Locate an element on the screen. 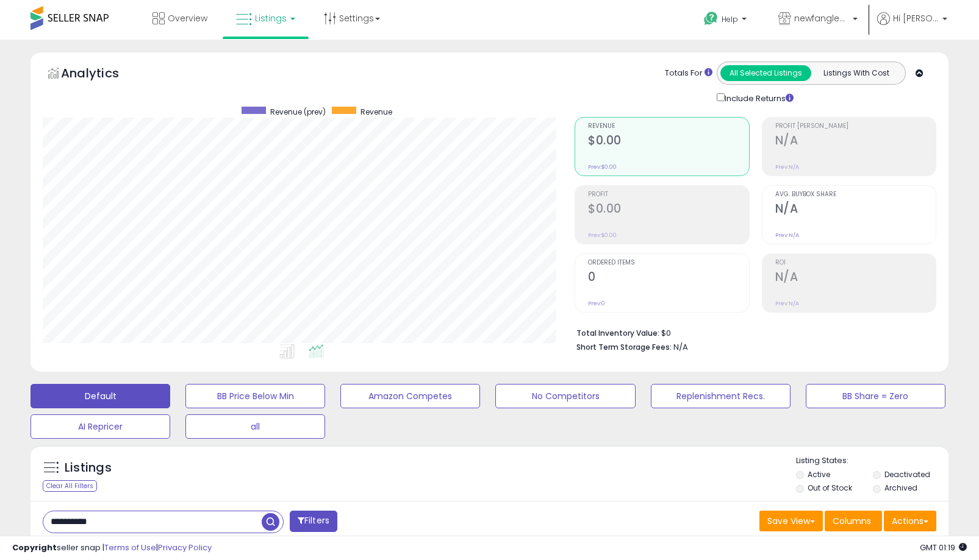 The width and height of the screenshot is (979, 560). button: Default is located at coordinates (100, 396).